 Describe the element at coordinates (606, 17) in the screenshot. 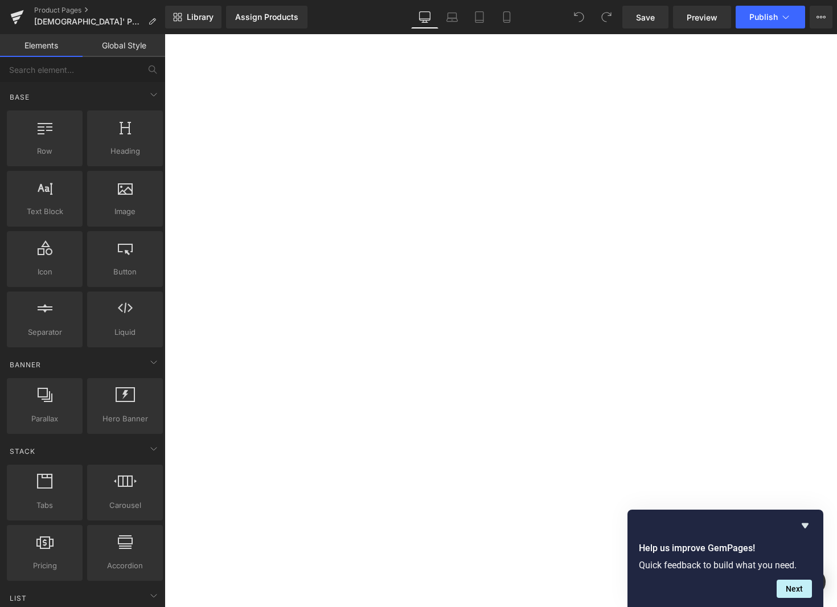

I see `button: Redo` at that location.